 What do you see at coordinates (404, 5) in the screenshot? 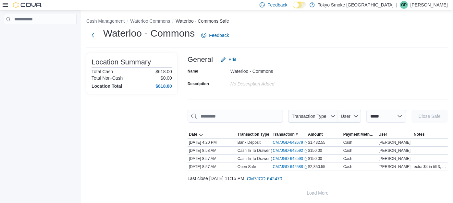
I see `div: Owen Pfaff` at bounding box center [404, 5].